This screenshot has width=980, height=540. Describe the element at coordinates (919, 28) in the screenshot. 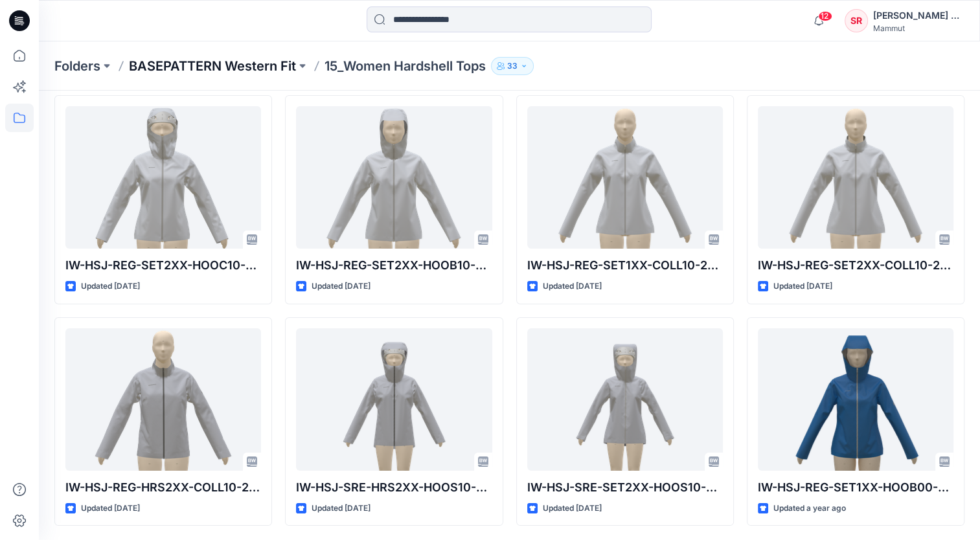

I see `div: Mammut` at that location.